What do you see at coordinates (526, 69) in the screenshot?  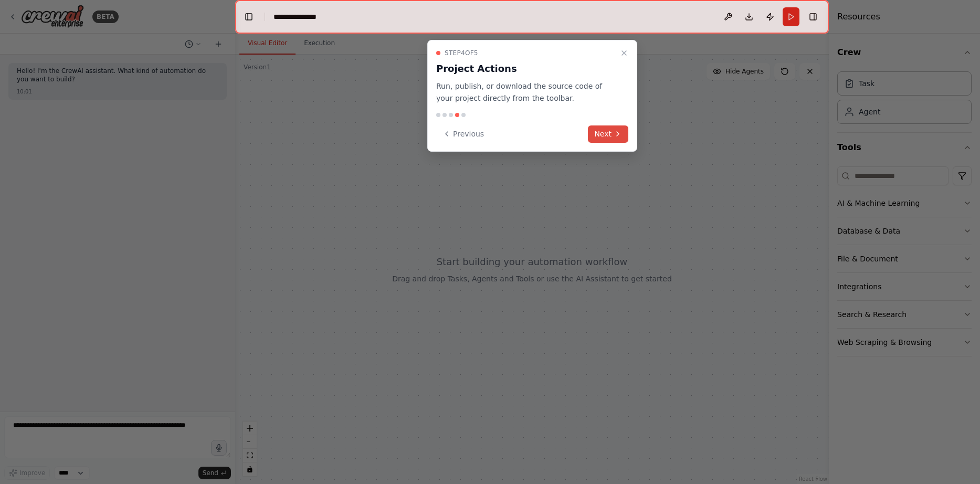 I see `h3: Project Actions` at bounding box center [526, 69].